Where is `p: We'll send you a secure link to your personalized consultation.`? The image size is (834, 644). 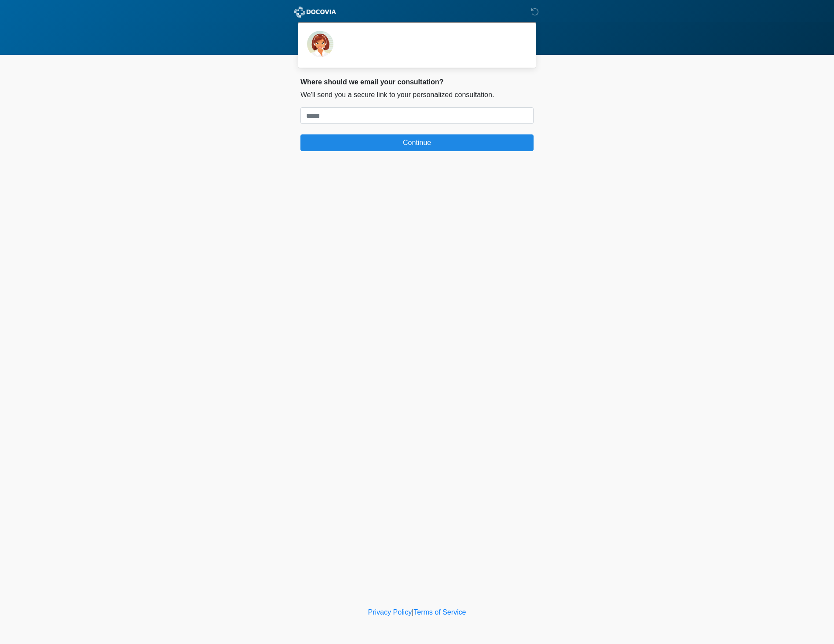
p: We'll send you a secure link to your personalized consultation. is located at coordinates (417, 95).